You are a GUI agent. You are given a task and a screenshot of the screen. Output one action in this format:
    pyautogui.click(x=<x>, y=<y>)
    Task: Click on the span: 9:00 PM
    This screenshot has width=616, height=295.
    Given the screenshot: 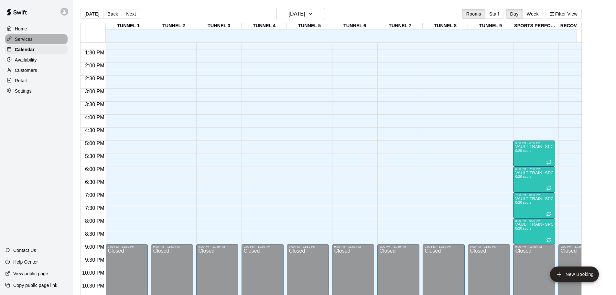 What is the action you would take?
    pyautogui.click(x=95, y=246)
    